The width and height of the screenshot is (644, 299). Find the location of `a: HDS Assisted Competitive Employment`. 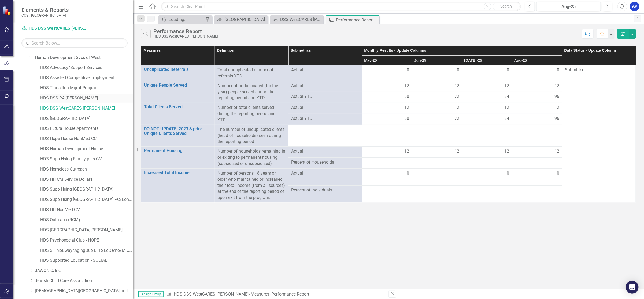

a: HDS Assisted Competitive Employment is located at coordinates (87, 78).